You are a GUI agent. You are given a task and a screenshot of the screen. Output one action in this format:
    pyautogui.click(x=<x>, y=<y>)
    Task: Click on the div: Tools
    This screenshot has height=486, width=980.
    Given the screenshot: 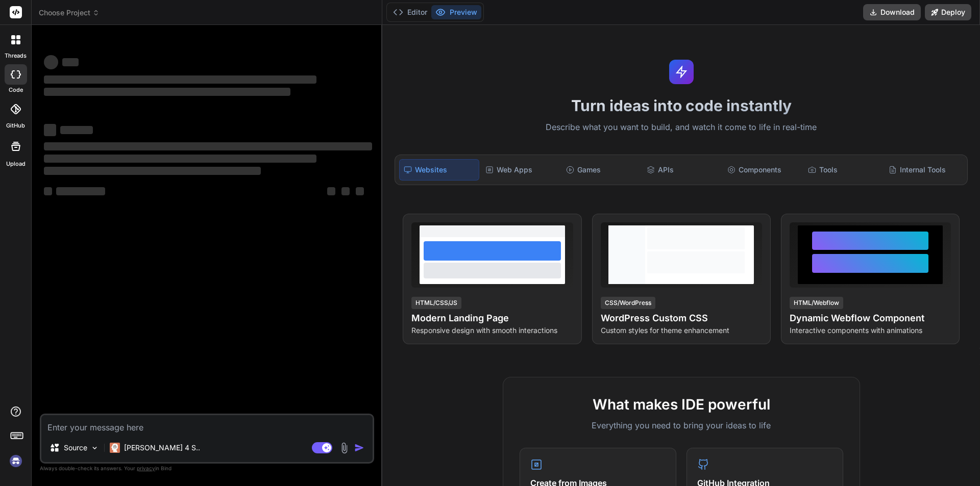 What is the action you would take?
    pyautogui.click(x=843, y=170)
    